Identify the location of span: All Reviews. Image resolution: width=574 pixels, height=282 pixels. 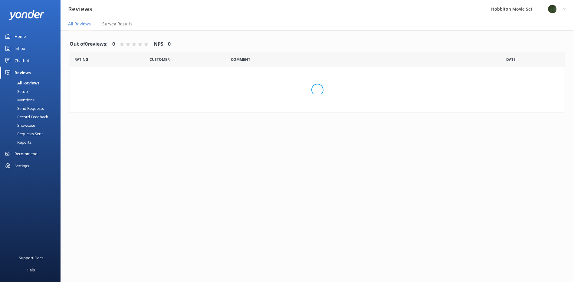
(79, 24).